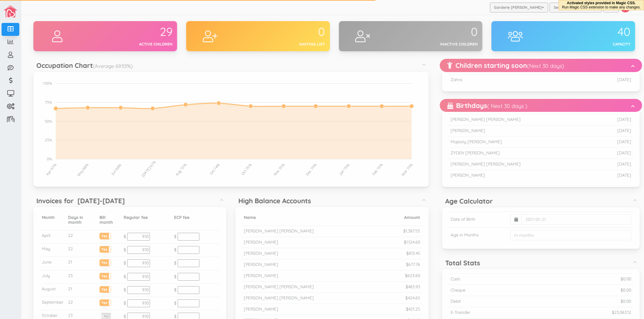  Describe the element at coordinates (477, 235) in the screenshot. I see `td: Age in Months` at that location.